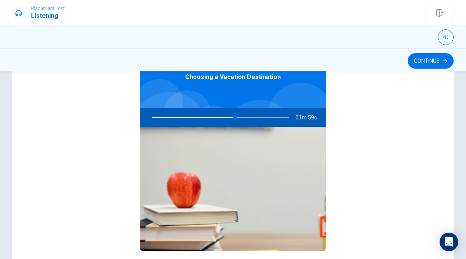  What do you see at coordinates (48, 9) in the screenshot?
I see `span: Placement Test` at bounding box center [48, 9].